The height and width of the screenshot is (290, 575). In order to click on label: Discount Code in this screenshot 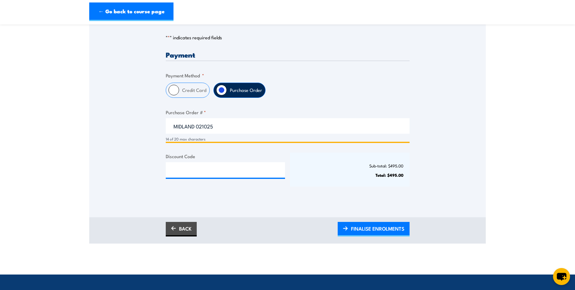, I will do `click(226, 156)`.